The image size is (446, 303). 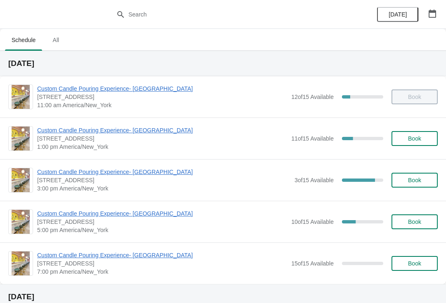 I want to click on span: 1:00 pm America/New_York, so click(x=162, y=147).